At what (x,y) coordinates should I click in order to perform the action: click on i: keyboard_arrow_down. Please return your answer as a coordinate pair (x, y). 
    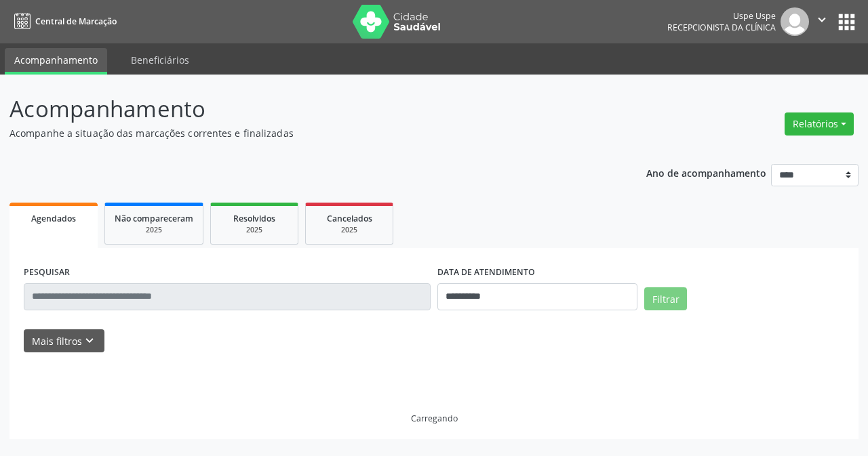
    Looking at the image, I should click on (89, 341).